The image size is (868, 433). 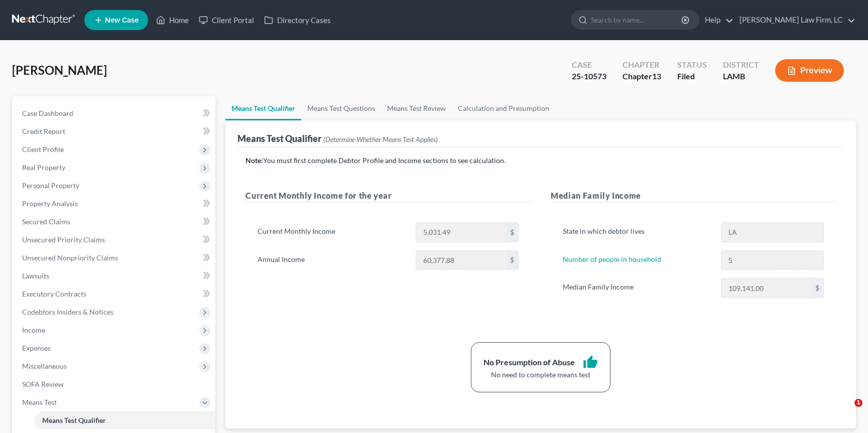 What do you see at coordinates (636, 19) in the screenshot?
I see `input: Search by name...` at bounding box center [636, 19].